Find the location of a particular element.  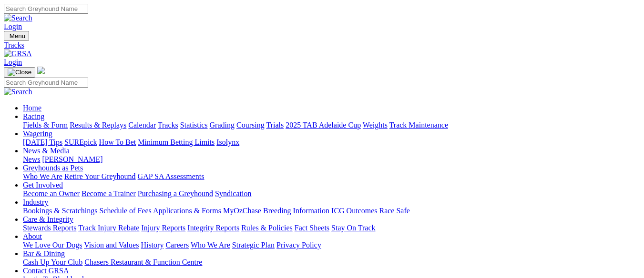

span: Menu is located at coordinates (17, 36).